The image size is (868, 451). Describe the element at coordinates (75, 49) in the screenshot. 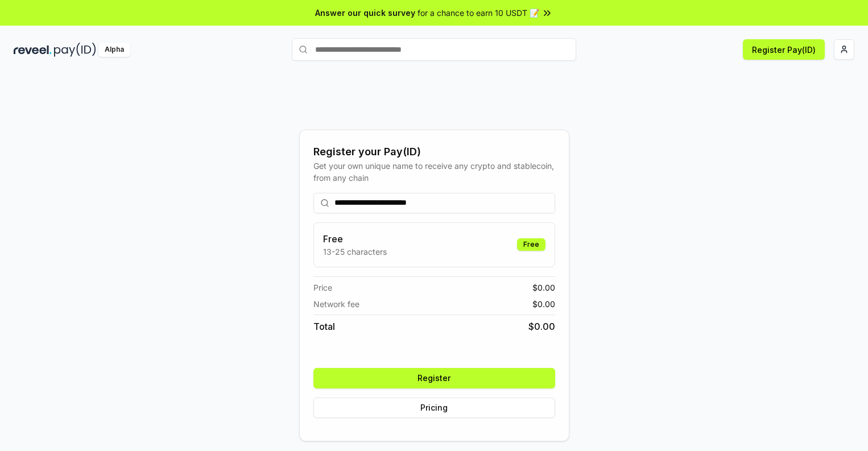

I see `img: pay_id` at that location.